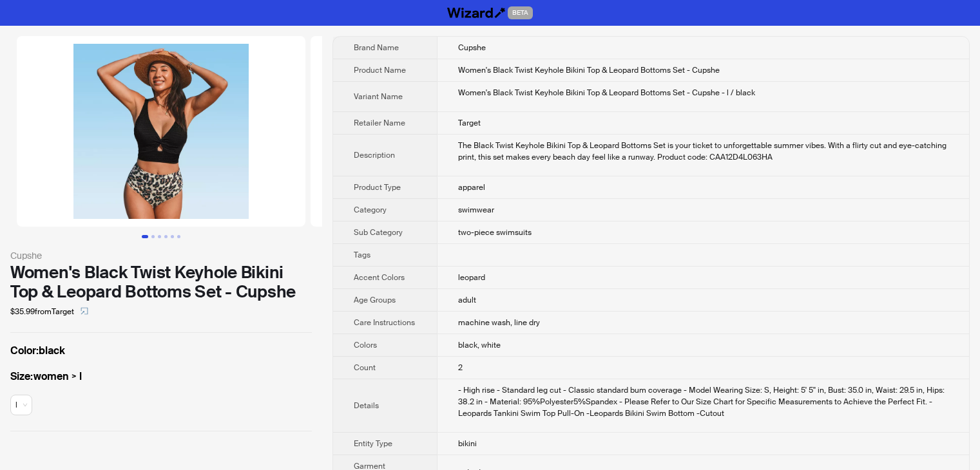  What do you see at coordinates (703, 92) in the screenshot?
I see `div: Women's Black Twist Keyhole Bikini Top & Leopard Bottoms Set - Cupshe - l / black` at bounding box center [703, 92].